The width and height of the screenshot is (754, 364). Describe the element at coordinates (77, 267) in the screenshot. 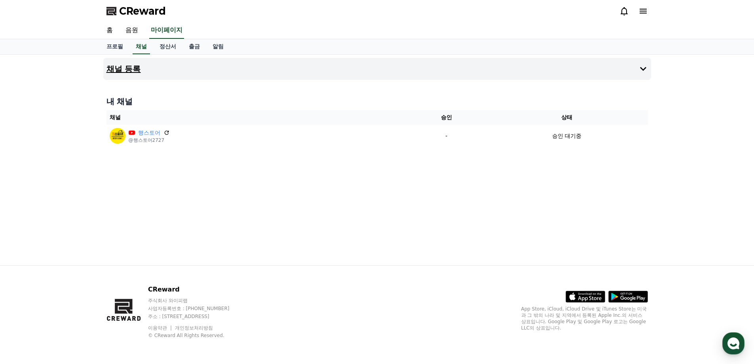

I see `span: 대화` at that location.